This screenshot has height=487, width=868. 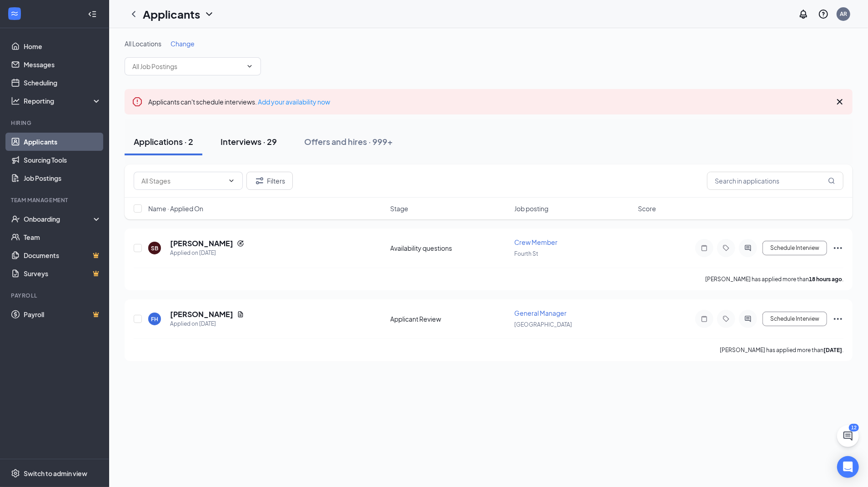 I want to click on input: All Stages, so click(x=183, y=181).